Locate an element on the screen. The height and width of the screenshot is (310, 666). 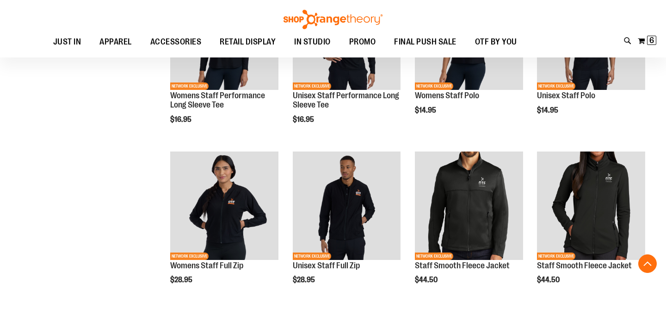
a: PROMO is located at coordinates (363, 42).